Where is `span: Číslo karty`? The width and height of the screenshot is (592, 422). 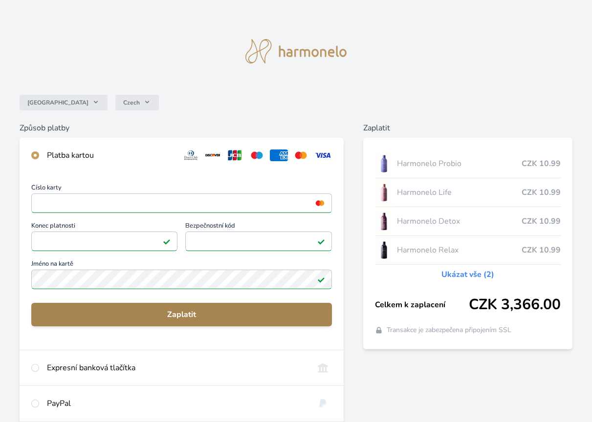 span: Číslo karty is located at coordinates (181, 189).